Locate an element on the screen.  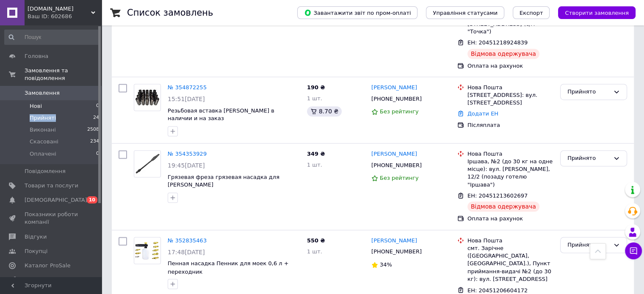
div: Післяплата is located at coordinates (510, 125).